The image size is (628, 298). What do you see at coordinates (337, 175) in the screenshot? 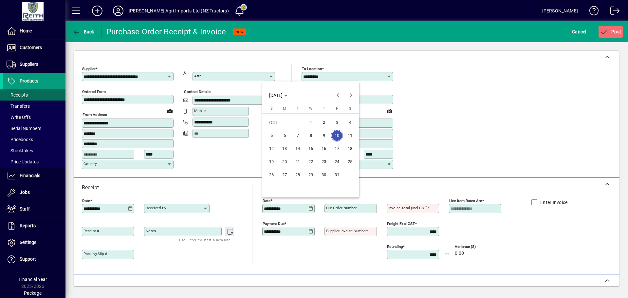
I see `span: 31` at bounding box center [337, 175].